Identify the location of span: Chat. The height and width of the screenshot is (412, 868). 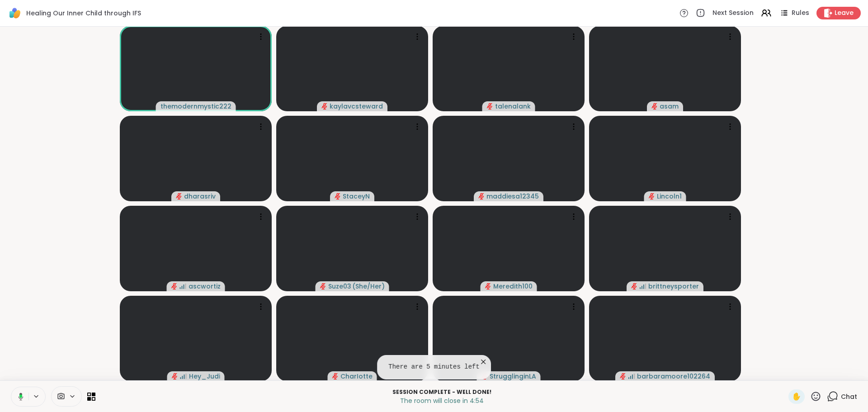
(849, 396).